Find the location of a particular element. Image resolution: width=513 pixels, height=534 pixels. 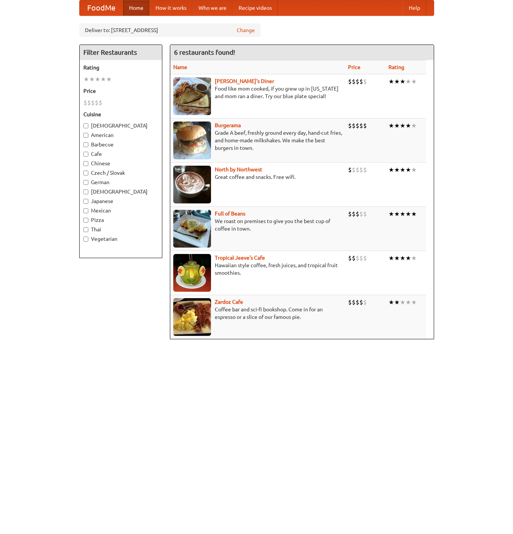

a: Rating is located at coordinates (396, 67).